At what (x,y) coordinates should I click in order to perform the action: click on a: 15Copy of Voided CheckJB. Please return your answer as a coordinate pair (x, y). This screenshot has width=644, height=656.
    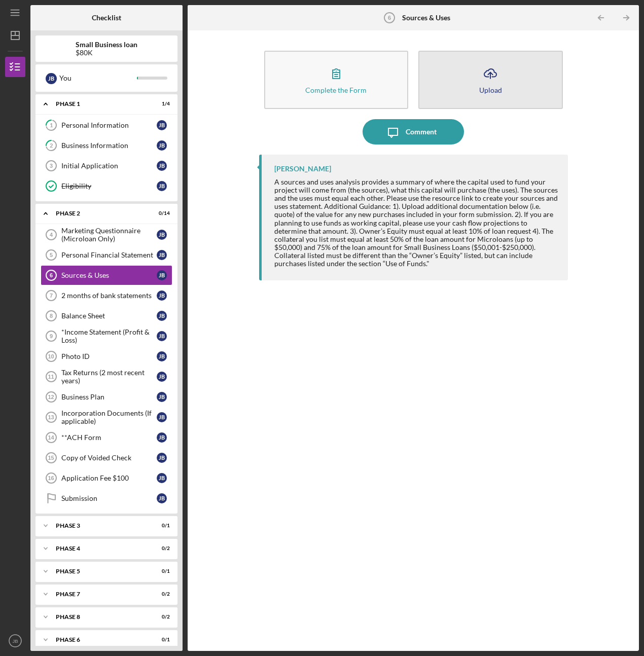
    Looking at the image, I should click on (107, 458).